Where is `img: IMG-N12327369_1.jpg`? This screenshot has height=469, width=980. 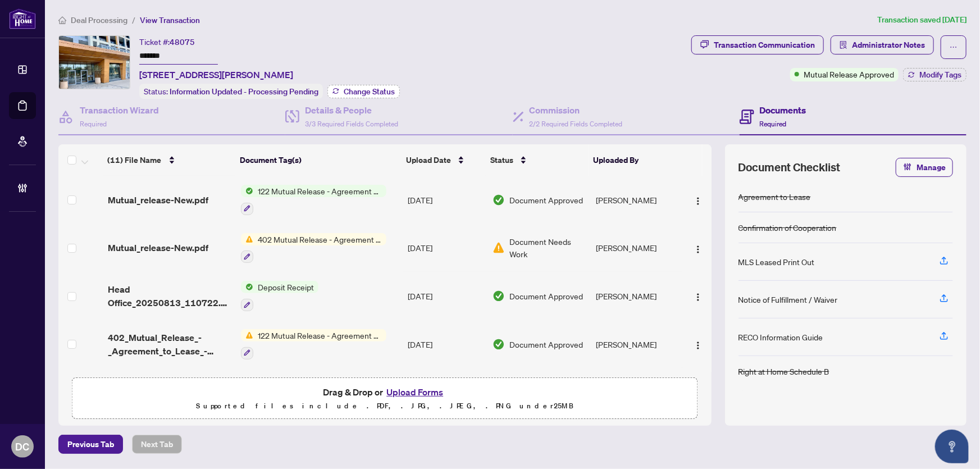
img: IMG-N12327369_1.jpg is located at coordinates (94, 62).